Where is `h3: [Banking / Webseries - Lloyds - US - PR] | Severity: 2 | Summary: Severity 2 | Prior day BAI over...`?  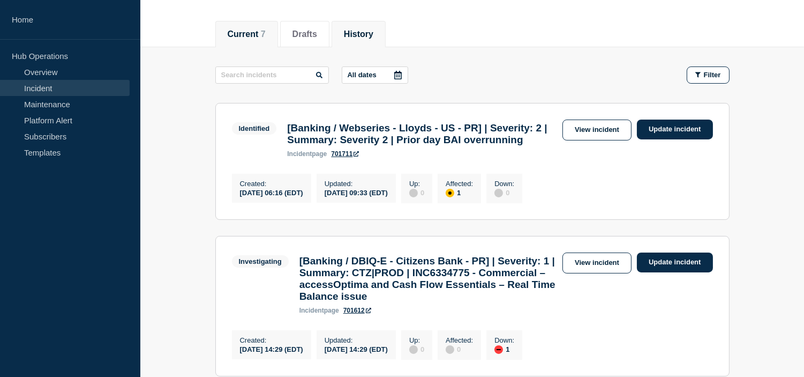 h3: [Banking / Webseries - Lloyds - US - PR] | Severity: 2 | Summary: Severity 2 | Prior day BAI over... is located at coordinates (422, 134).